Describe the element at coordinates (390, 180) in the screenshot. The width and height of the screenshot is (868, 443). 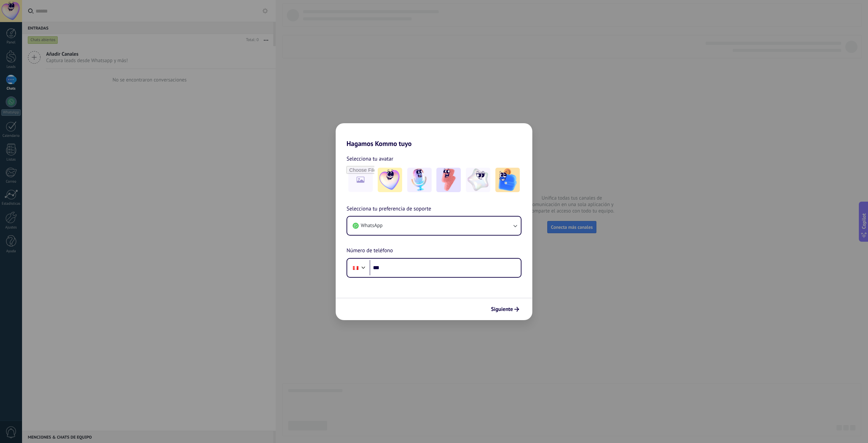
I see `img: -1.jpeg` at that location.